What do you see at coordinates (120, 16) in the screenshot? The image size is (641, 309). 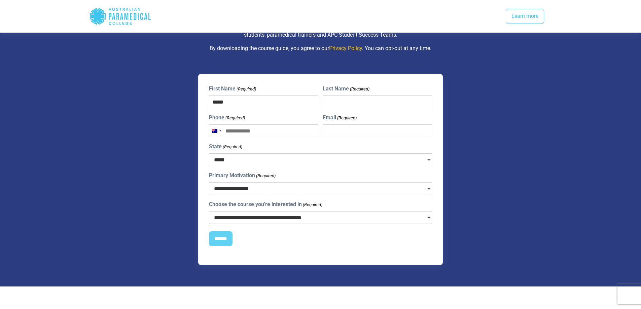 I see `div: Australian Paramedical College` at bounding box center [120, 16].